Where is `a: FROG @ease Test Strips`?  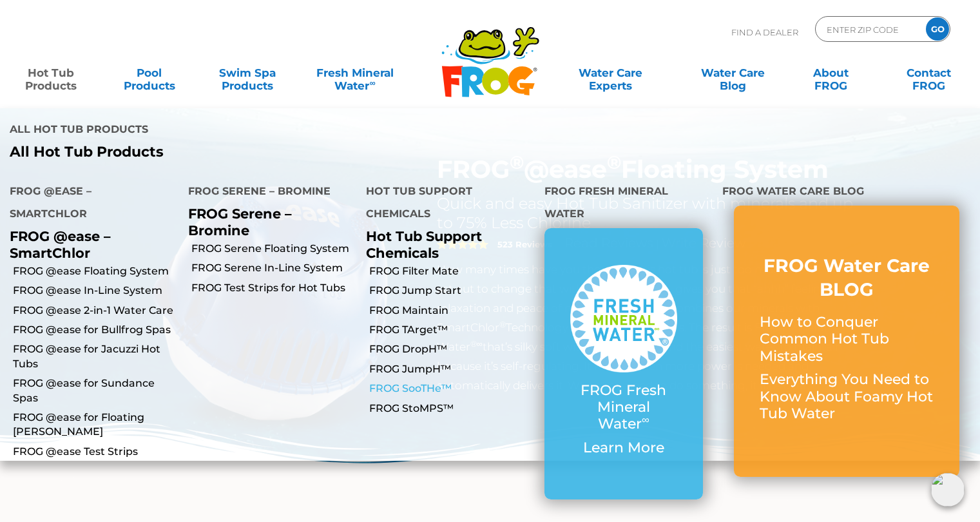 a: FROG @ease Test Strips is located at coordinates (96, 452).